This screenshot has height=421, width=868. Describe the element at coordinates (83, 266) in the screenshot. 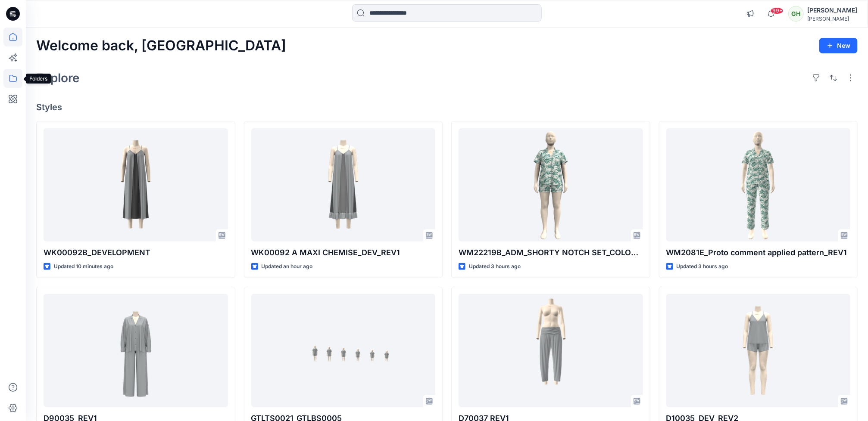

I see `p: Updated 10 minutes ago` at that location.